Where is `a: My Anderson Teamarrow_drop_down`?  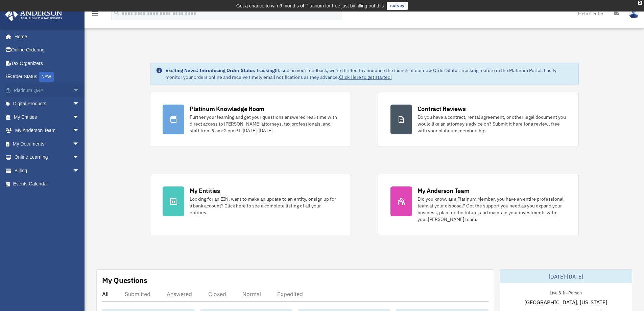
a: My Anderson Teamarrow_drop_down is located at coordinates (47, 130).